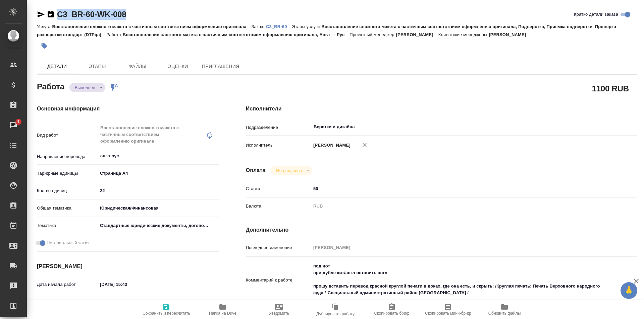 The image size is (644, 319). Describe the element at coordinates (57, 66) in the screenshot. I see `span: Детали` at that location.